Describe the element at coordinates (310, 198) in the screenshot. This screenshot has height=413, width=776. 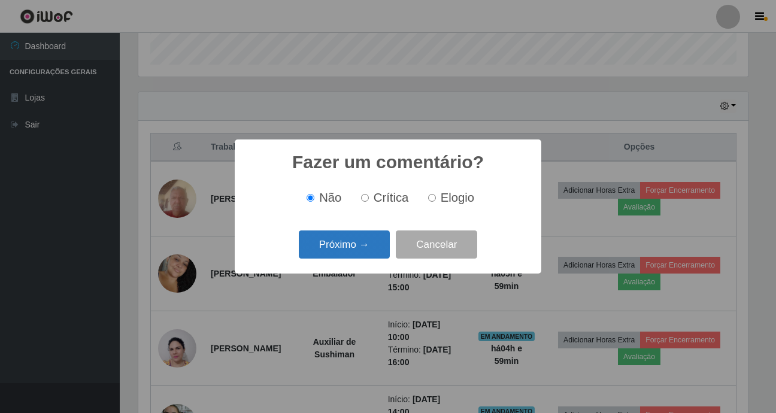
I see `input: Não` at that location.